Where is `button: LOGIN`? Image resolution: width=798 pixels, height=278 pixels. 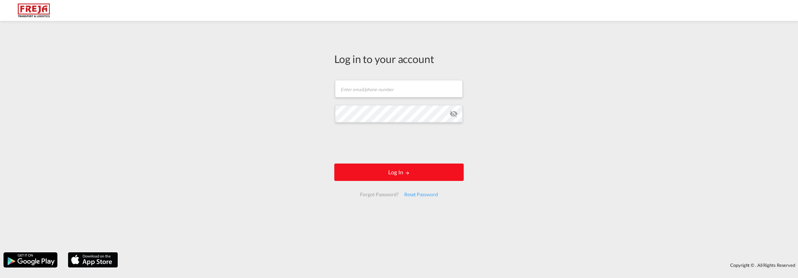
button: LOGIN is located at coordinates (399, 172).